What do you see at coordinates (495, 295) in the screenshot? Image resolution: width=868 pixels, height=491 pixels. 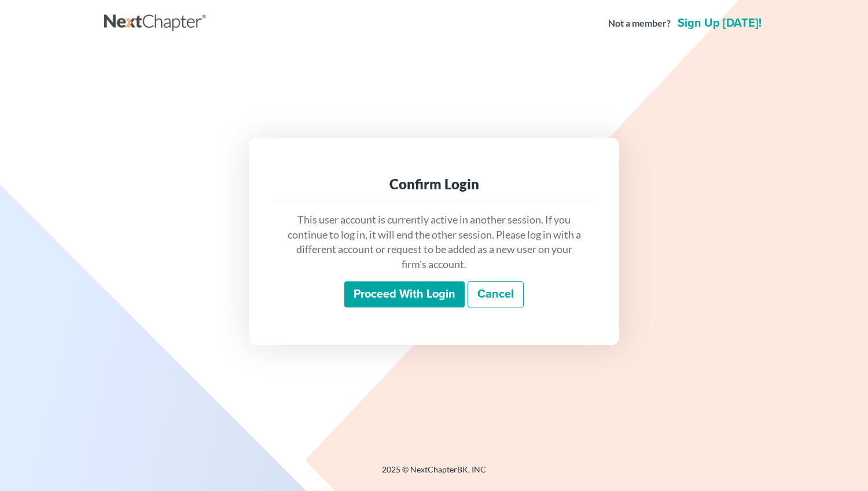 I see `a: Cancel` at bounding box center [495, 295].